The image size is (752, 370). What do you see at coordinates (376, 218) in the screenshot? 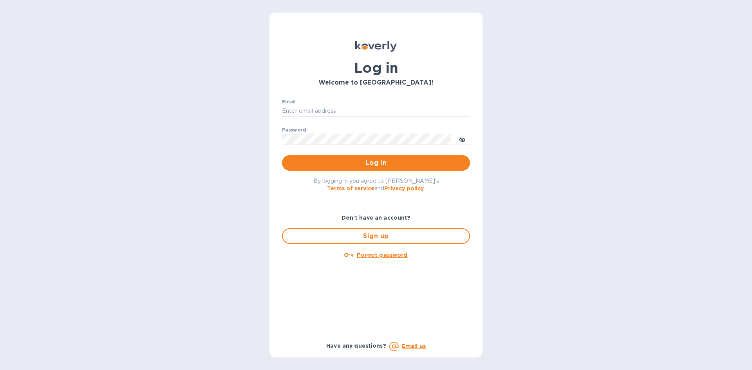
I see `b: Don't have an account?` at bounding box center [376, 218].